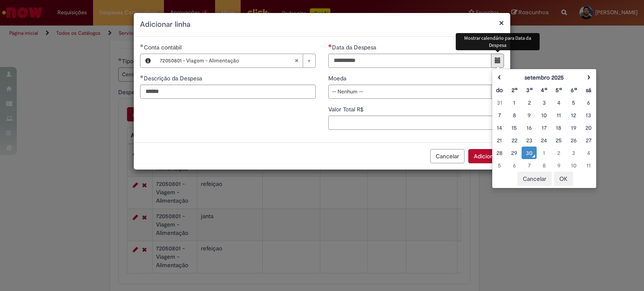 This screenshot has width=644, height=291. I want to click on th: Terça-feira, so click(529, 90).